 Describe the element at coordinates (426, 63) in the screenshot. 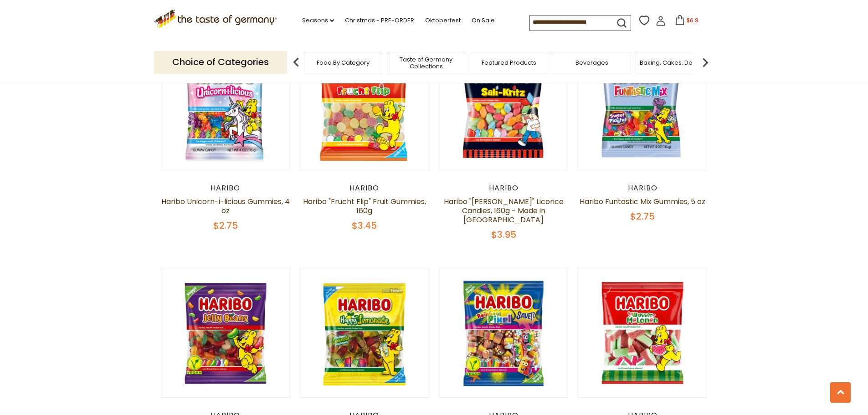

I see `a: Taste of Germany Collections` at that location.